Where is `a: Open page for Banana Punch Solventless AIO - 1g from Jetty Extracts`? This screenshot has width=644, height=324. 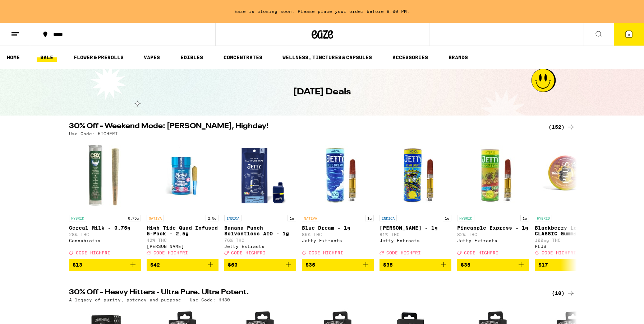
a: Open page for Banana Punch Solventless AIO - 1g from Jetty Extracts is located at coordinates (260, 199).